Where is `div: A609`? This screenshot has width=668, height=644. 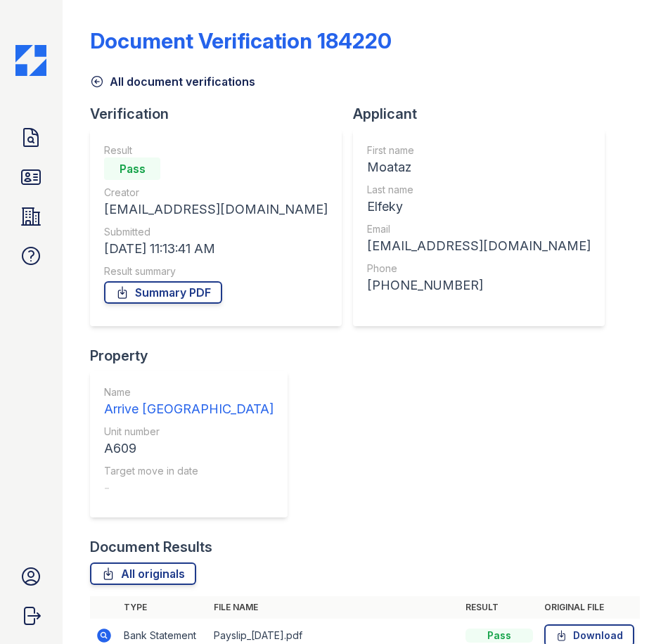 div: A609 is located at coordinates (188, 448).